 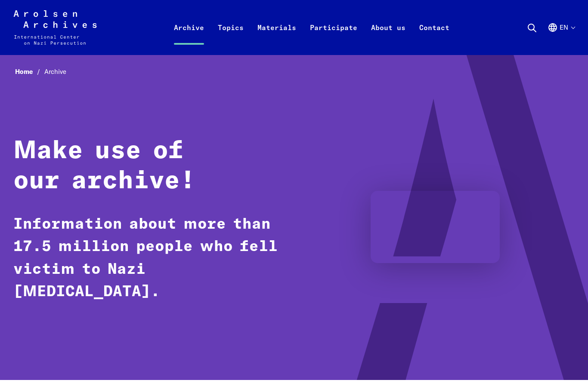 I want to click on a: Materials, so click(x=277, y=38).